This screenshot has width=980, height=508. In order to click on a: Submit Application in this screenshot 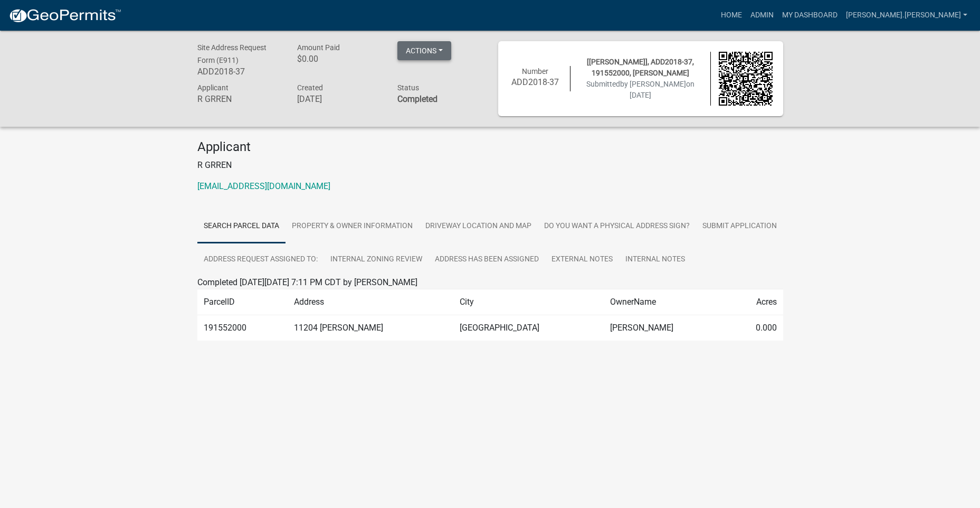, I will do `click(740, 226)`.